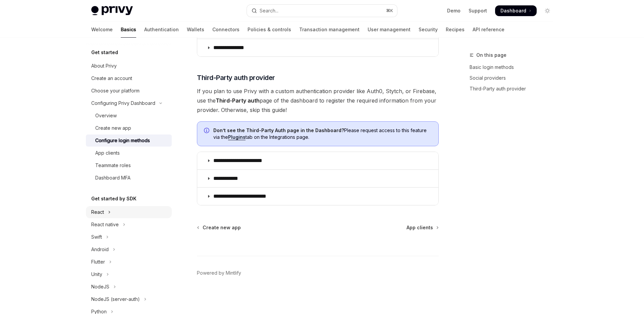  Describe the element at coordinates (129, 212) in the screenshot. I see `button: Toggle React section` at that location.